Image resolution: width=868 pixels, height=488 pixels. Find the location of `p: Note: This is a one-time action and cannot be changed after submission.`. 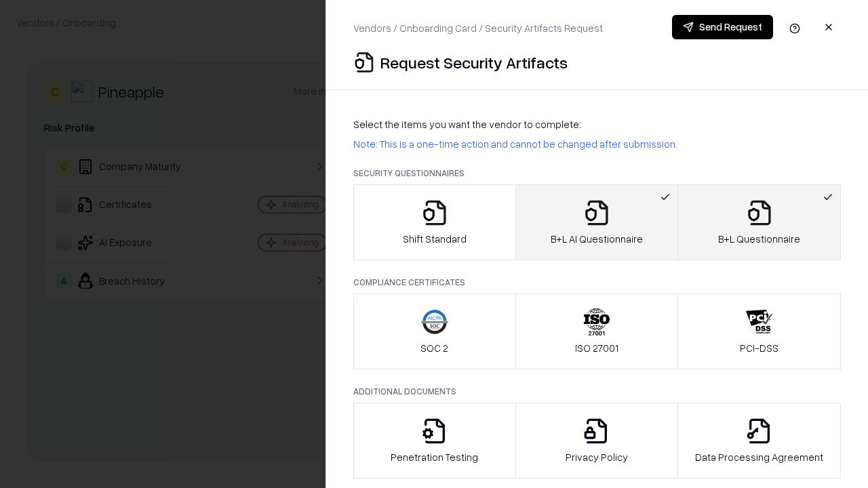

p: Note: This is a one-time action and cannot be changed after submission. is located at coordinates (597, 143).